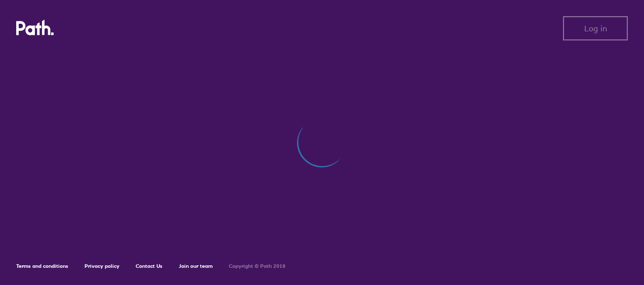  Describe the element at coordinates (102, 266) in the screenshot. I see `a: Privacy policy` at that location.